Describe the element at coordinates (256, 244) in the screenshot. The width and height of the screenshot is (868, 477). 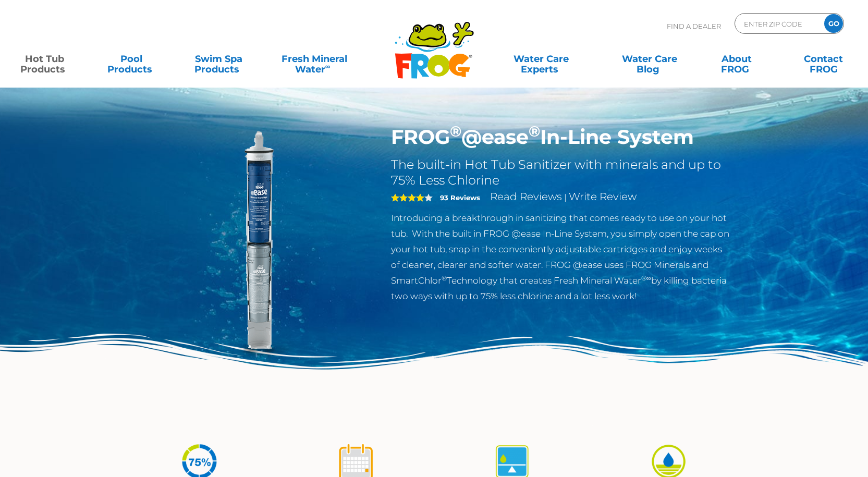
I see `img: inline-system.png` at that location.